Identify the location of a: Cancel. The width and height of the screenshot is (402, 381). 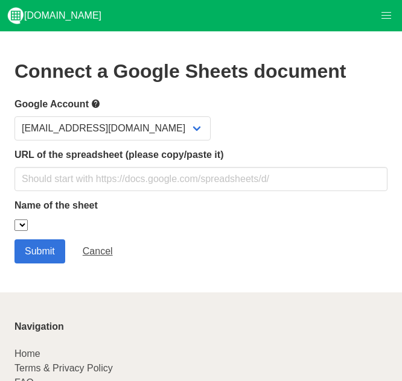
(98, 252).